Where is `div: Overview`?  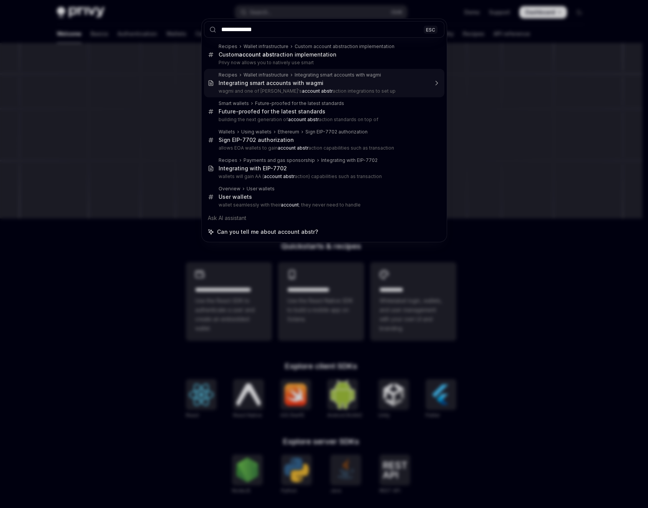 div: Overview is located at coordinates (229, 189).